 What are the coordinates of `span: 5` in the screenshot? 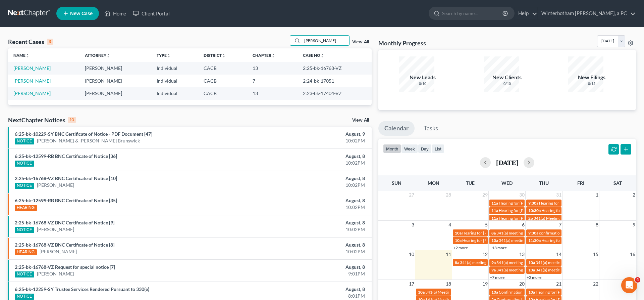 It's located at (486, 225).